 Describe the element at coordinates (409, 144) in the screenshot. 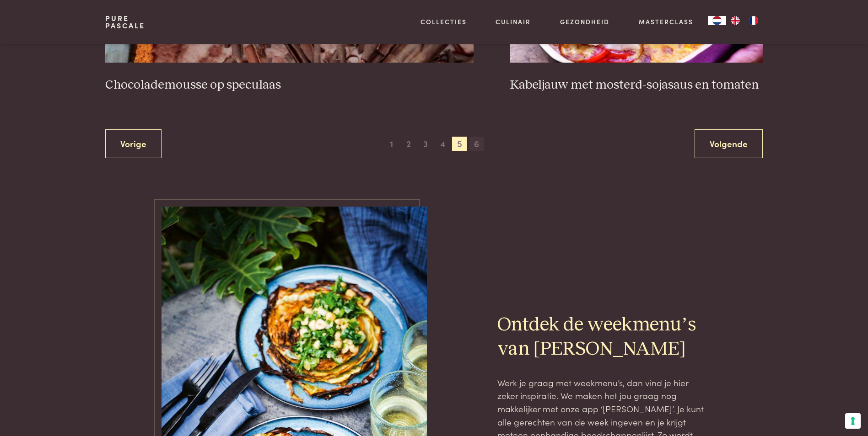

I see `span: 2` at that location.